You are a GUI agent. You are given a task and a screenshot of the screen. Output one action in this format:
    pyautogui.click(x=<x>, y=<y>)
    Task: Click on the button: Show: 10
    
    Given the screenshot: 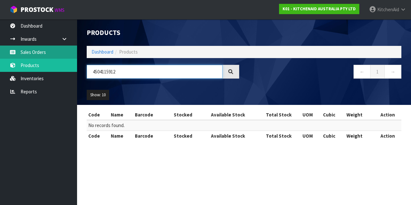 What is the action you would take?
    pyautogui.click(x=98, y=95)
    